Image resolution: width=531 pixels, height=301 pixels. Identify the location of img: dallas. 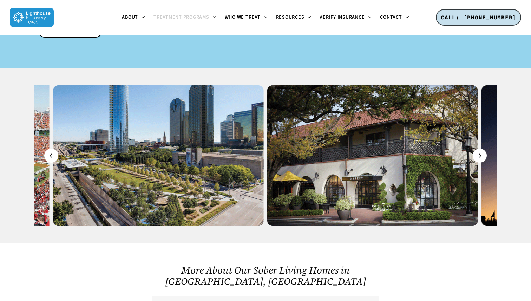
(158, 156).